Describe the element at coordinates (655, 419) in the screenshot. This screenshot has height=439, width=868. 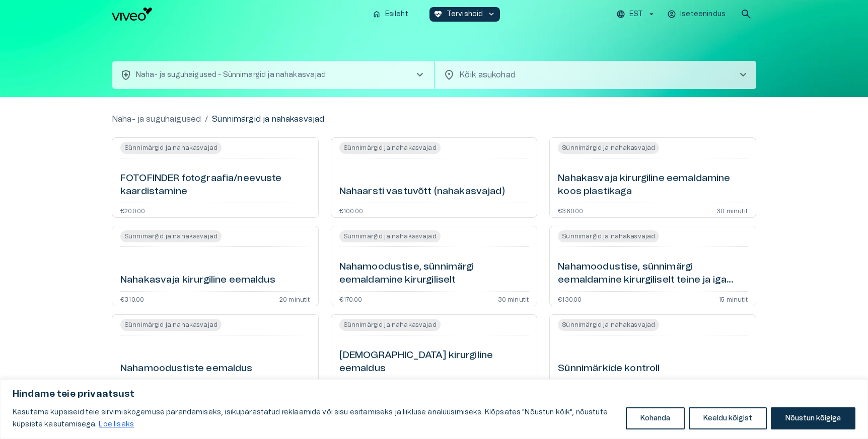
I see `button: Kohanda` at that location.